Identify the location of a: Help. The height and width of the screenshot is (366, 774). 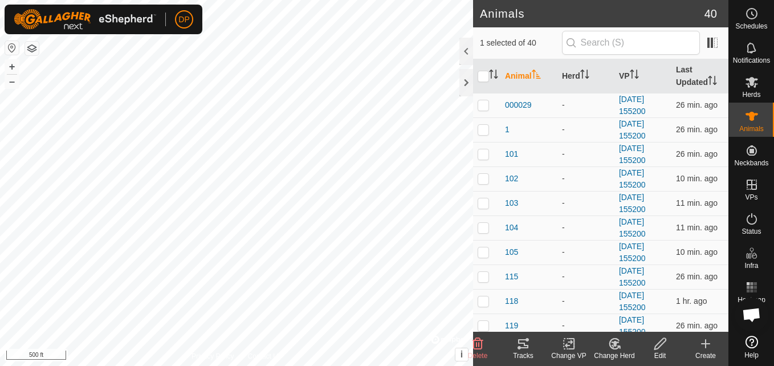
(751, 347).